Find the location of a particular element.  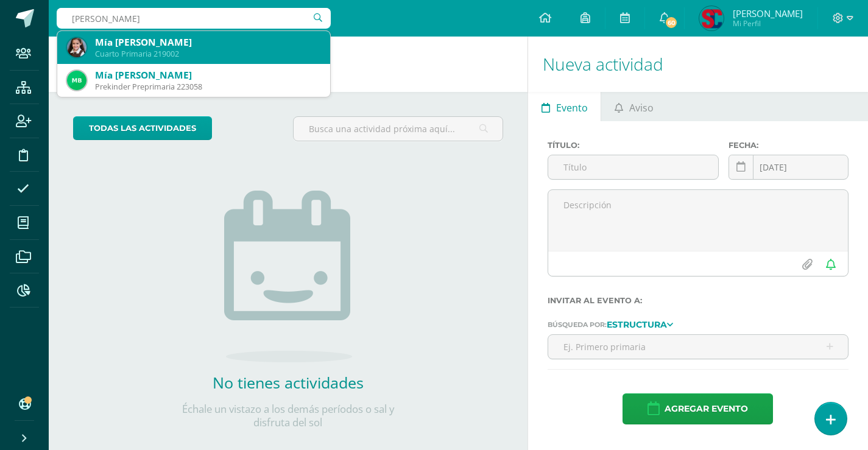

div: Cuarto Primaria 219002 is located at coordinates (208, 54).